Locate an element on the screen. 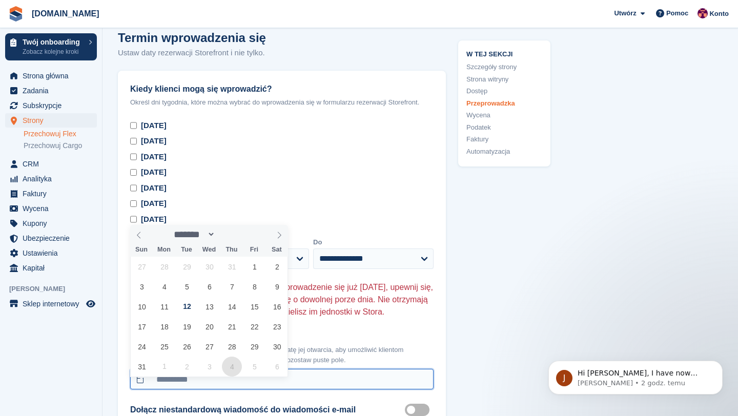 Image resolution: width=738 pixels, height=416 pixels. p: Ustaw daty rezerwacji Storefront i nie tylko. is located at coordinates (282, 53).